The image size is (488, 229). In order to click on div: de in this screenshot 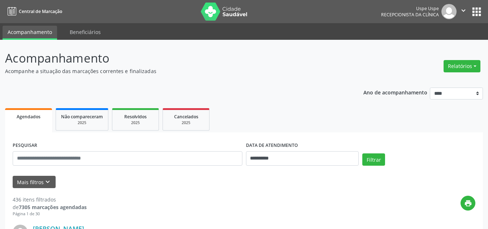, I will do `click(49, 207)`.